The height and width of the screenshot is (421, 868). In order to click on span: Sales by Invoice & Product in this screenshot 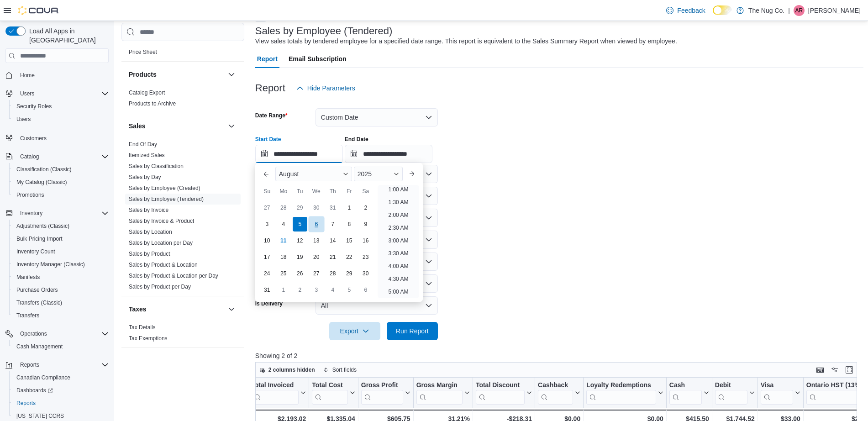, I will do `click(162, 221)`.